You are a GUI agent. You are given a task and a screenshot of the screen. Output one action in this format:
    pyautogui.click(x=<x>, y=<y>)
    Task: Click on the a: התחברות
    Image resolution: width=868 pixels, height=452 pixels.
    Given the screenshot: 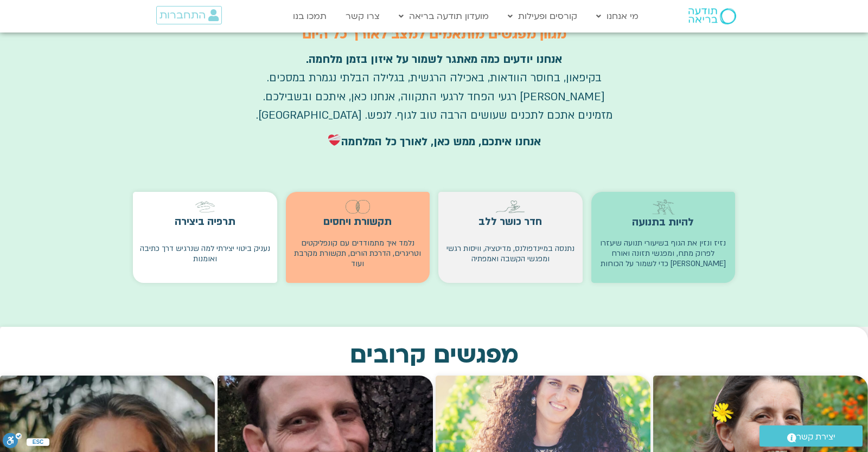 What is the action you would take?
    pyautogui.click(x=189, y=15)
    